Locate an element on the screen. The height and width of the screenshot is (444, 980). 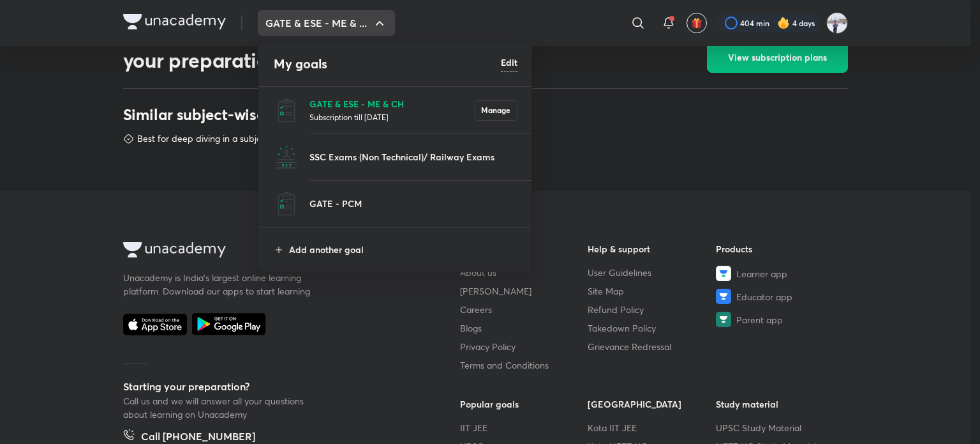
p: Add another goal is located at coordinates (404, 249).